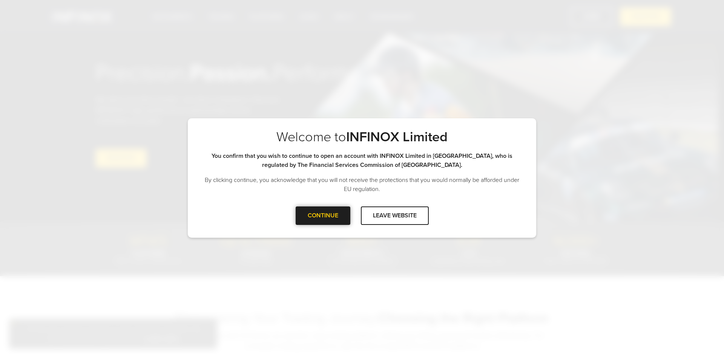 Image resolution: width=724 pixels, height=356 pixels. What do you see at coordinates (397, 137) in the screenshot?
I see `strong: INFINOX Limited` at bounding box center [397, 137].